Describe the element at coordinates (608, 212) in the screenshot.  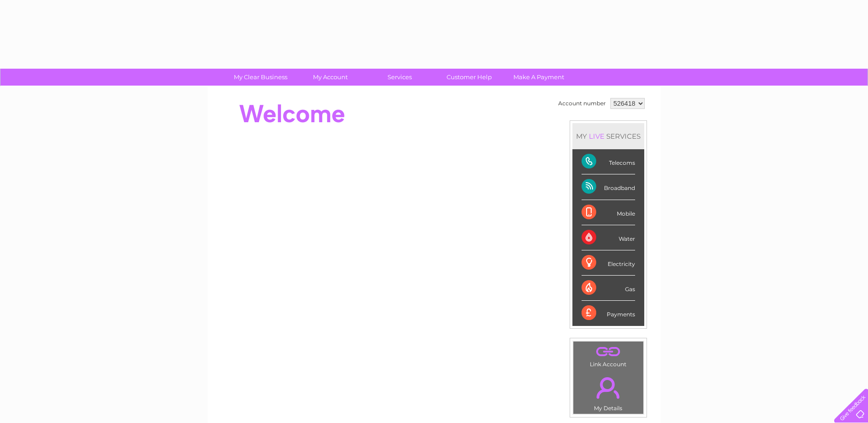
I see `div: Mobile` at that location.